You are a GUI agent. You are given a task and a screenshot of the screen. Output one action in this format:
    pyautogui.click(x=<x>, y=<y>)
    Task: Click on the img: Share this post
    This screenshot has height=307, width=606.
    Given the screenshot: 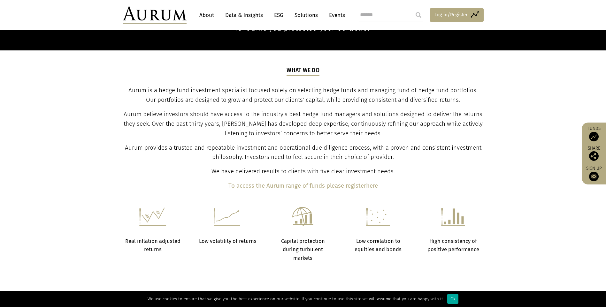 What is the action you would take?
    pyautogui.click(x=594, y=156)
    